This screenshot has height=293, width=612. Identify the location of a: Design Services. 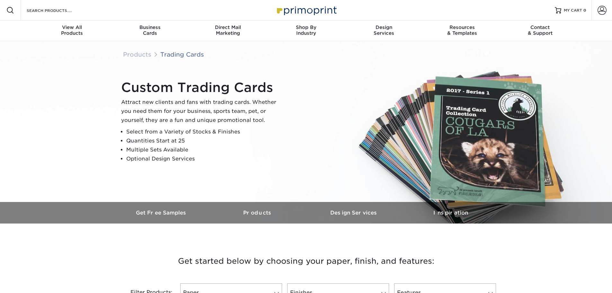
(354, 212).